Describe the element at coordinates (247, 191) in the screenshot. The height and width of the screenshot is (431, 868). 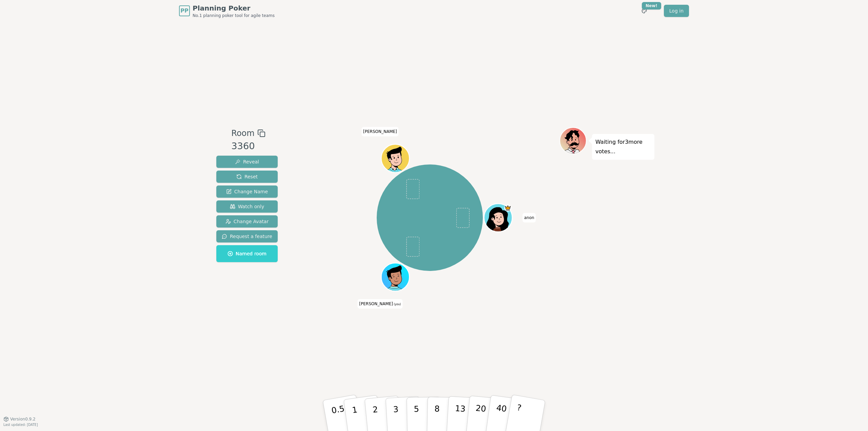
I see `span: Change Name` at that location.